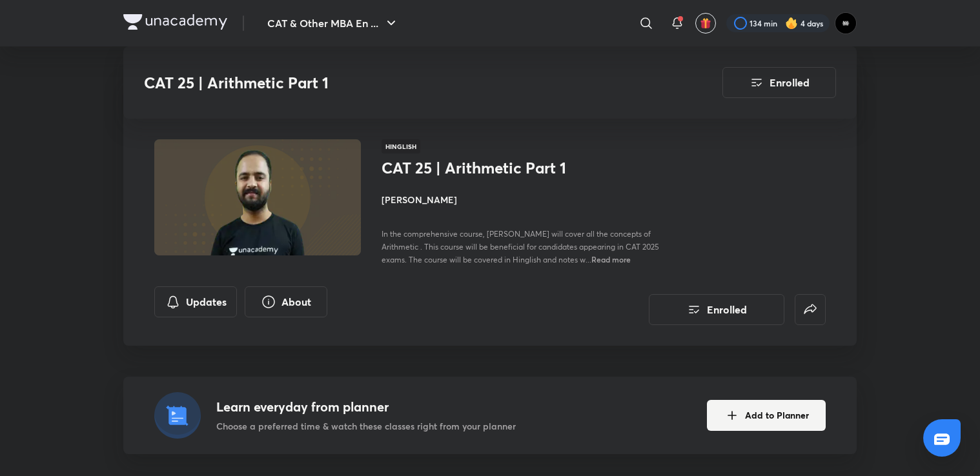 The height and width of the screenshot is (476, 980). Describe the element at coordinates (366, 407) in the screenshot. I see `h4: Learn everyday from planner` at that location.